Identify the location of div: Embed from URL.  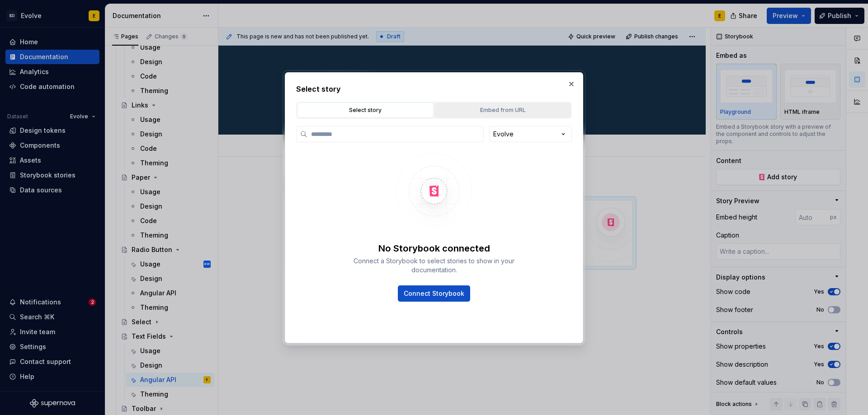
(502, 110).